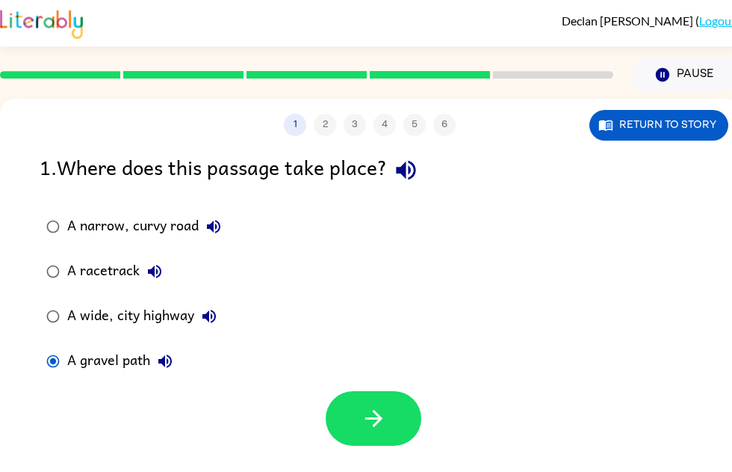 The image size is (732, 472). I want to click on div: A gravel path, so click(123, 361).